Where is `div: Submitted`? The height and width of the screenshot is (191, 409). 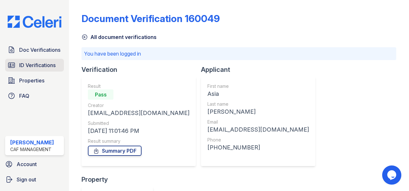 div: Submitted is located at coordinates (139, 123).